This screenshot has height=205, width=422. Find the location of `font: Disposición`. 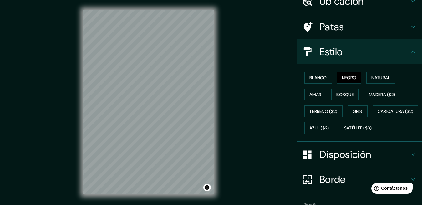

font: Disposición is located at coordinates (345, 155).